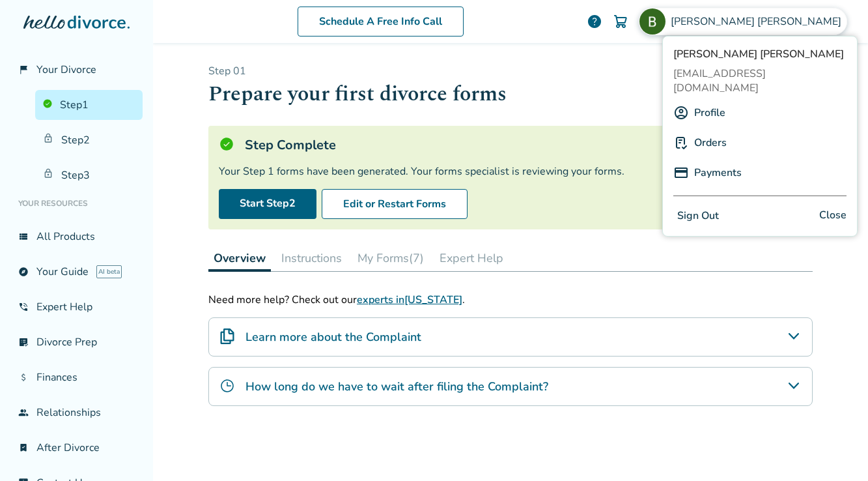 This screenshot has width=868, height=481. Describe the element at coordinates (391, 258) in the screenshot. I see `button: My Forms(7)` at that location.